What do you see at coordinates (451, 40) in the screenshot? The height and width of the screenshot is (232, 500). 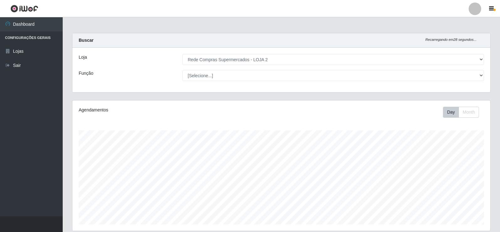 I see `i: Recarregando em 28 segundos...` at bounding box center [451, 40].